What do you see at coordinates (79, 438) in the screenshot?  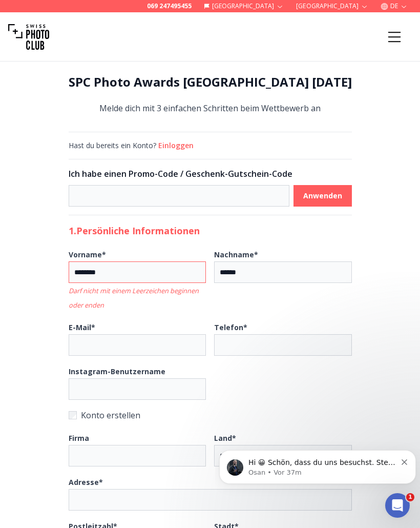 I see `b: Firma` at bounding box center [79, 438].